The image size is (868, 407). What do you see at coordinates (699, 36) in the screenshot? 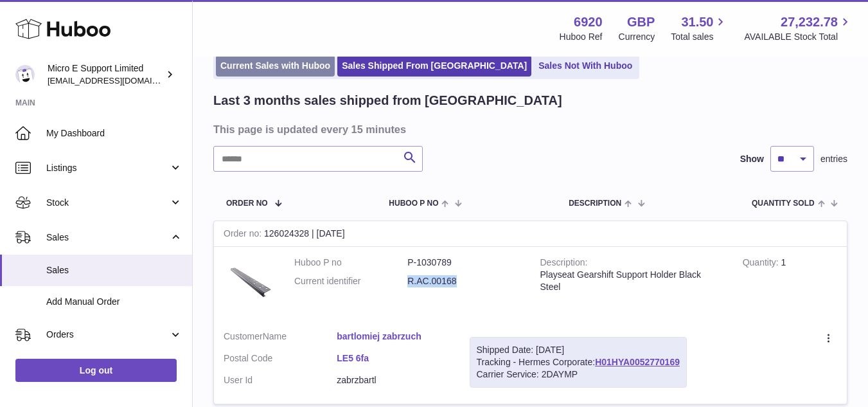
I see `span: Total sales` at bounding box center [699, 36].